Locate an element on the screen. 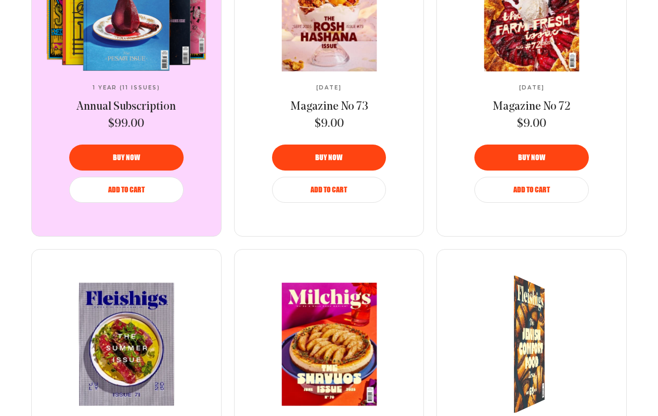 The image size is (658, 416). span: Magazine No 72 is located at coordinates (532, 107).